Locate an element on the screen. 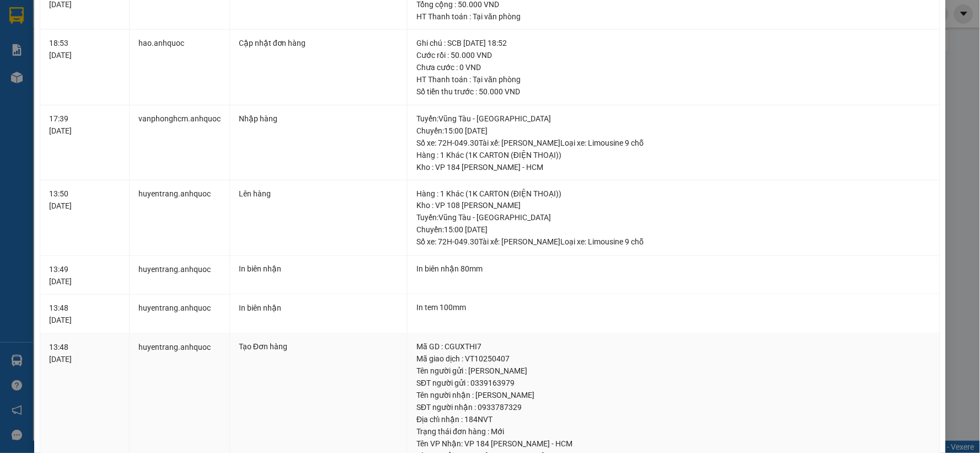 The height and width of the screenshot is (453, 980). div: In tem 100mm is located at coordinates (673, 308).